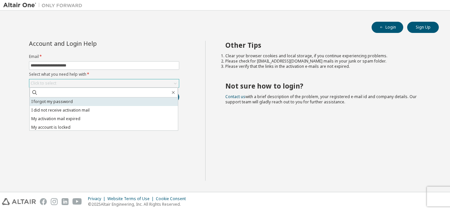 This screenshot has height=211, width=450. What do you see at coordinates (139, 204) in the screenshot?
I see `p: © 2025 Altair Engineering, Inc. All Rights Reserved.` at bounding box center [139, 204].